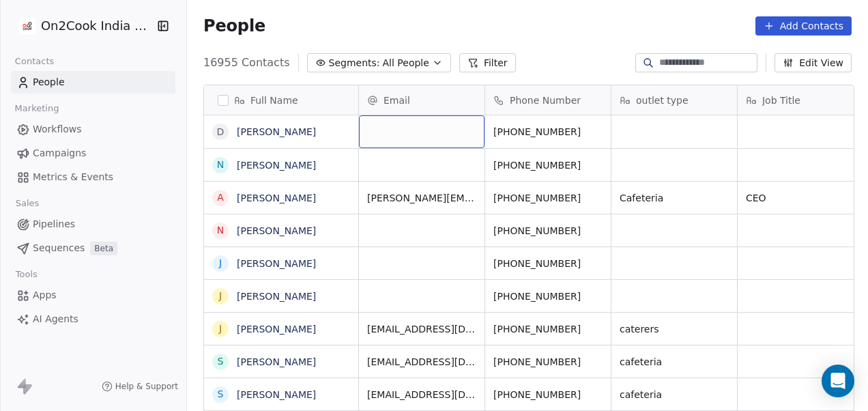  Describe the element at coordinates (81, 26) in the screenshot. I see `button: On2Cook India Pvt. Ltd.` at that location.